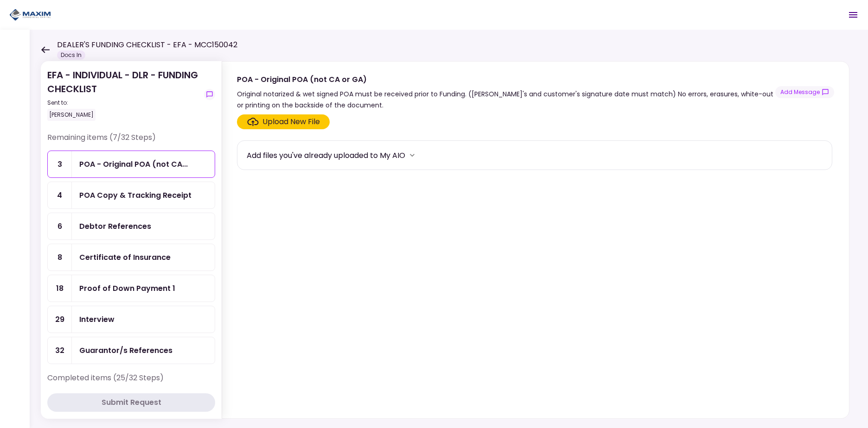 This screenshot has height=428, width=868. I want to click on div: Completed items (25/32 Steps), so click(132, 382).